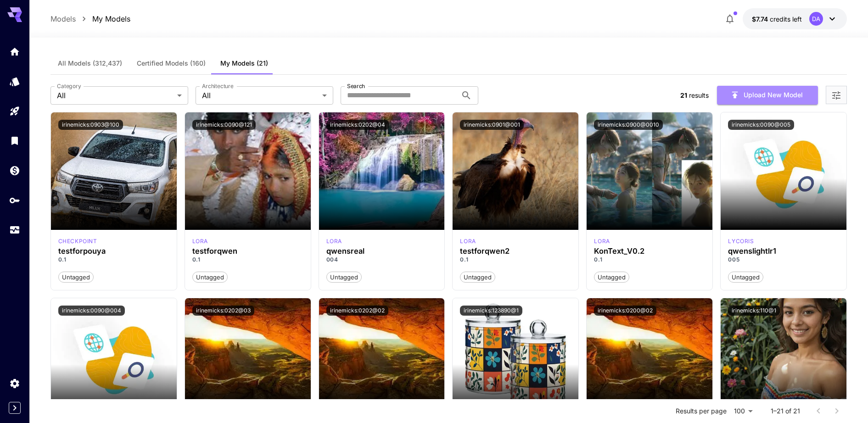 The image size is (868, 423). I want to click on div: KonText_V0.2, so click(649, 251).